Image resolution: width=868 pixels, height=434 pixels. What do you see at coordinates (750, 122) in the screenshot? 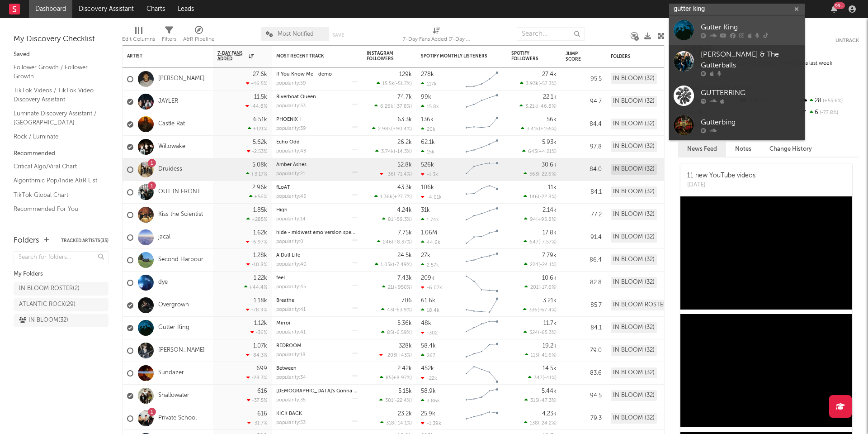
I see `div: Gutterbing` at bounding box center [750, 122].